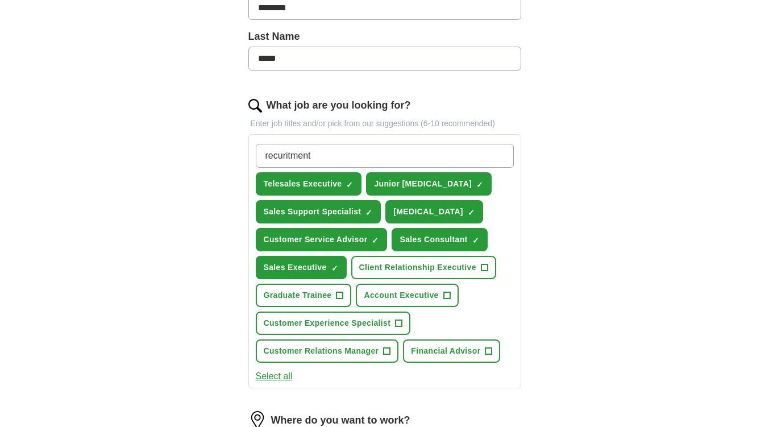 The width and height of the screenshot is (769, 427). I want to click on span: Sales Consultant, so click(433, 239).